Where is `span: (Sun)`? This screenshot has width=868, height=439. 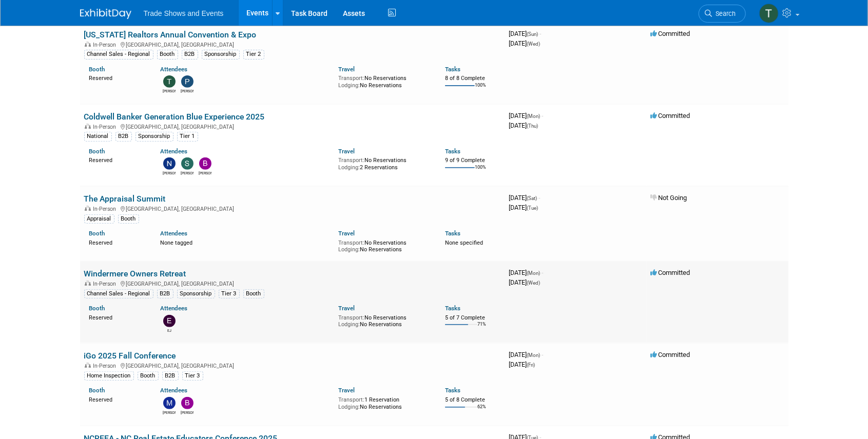 span: (Sun) is located at coordinates (533, 34).